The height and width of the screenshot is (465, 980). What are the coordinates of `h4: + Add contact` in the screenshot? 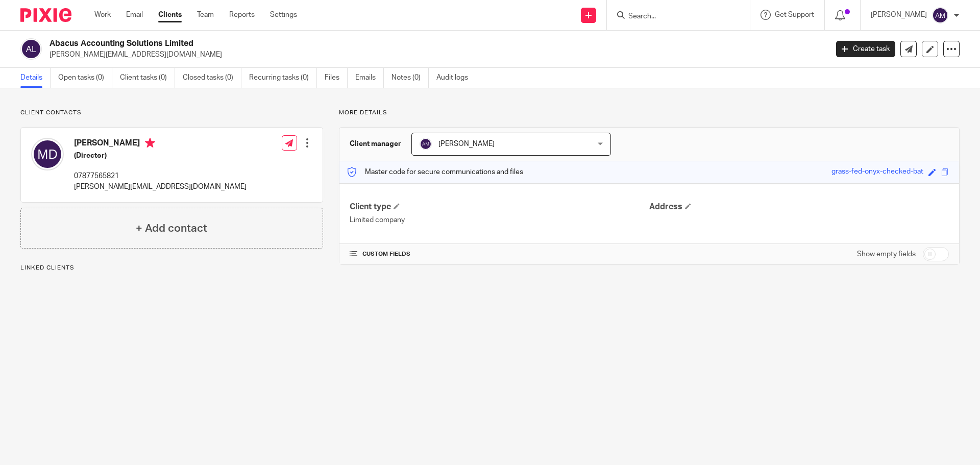 It's located at (171, 228).